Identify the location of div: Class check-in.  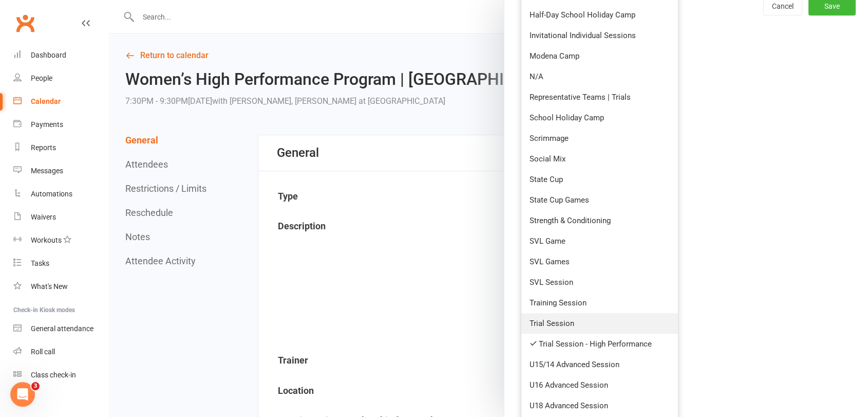
(53, 375).